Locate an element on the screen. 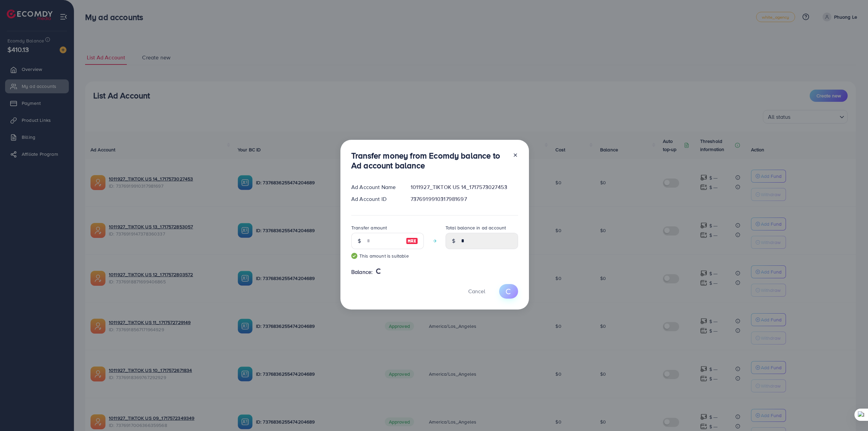  div: 1011927_TIKTOK US 14_1717573027453 is located at coordinates (464, 187).